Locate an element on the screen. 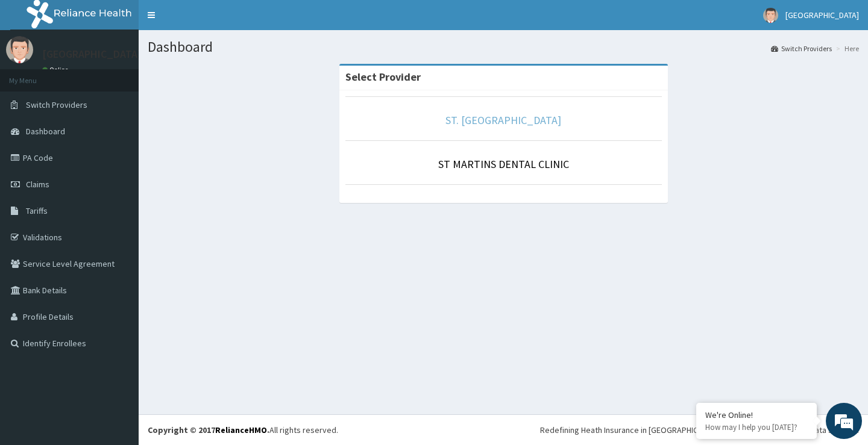  h1: Dashboard is located at coordinates (503, 47).